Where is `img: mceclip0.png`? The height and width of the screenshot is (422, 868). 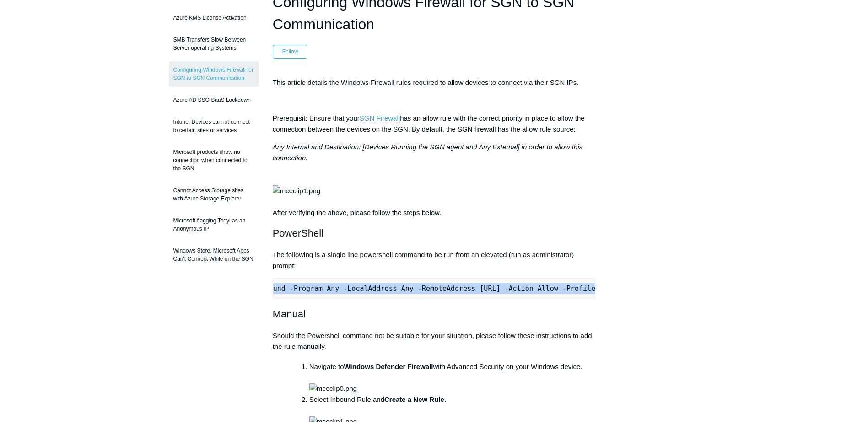
img: mceclip0.png is located at coordinates (333, 389).